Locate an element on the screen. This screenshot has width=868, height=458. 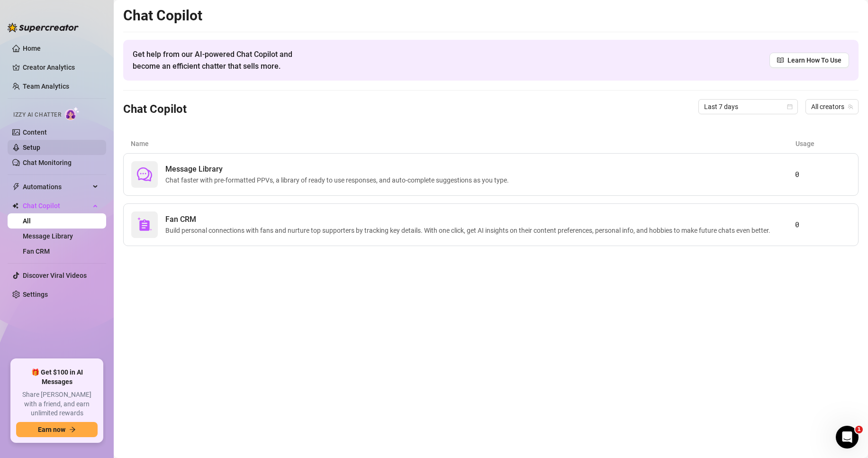
a: Message Library is located at coordinates (48, 236).